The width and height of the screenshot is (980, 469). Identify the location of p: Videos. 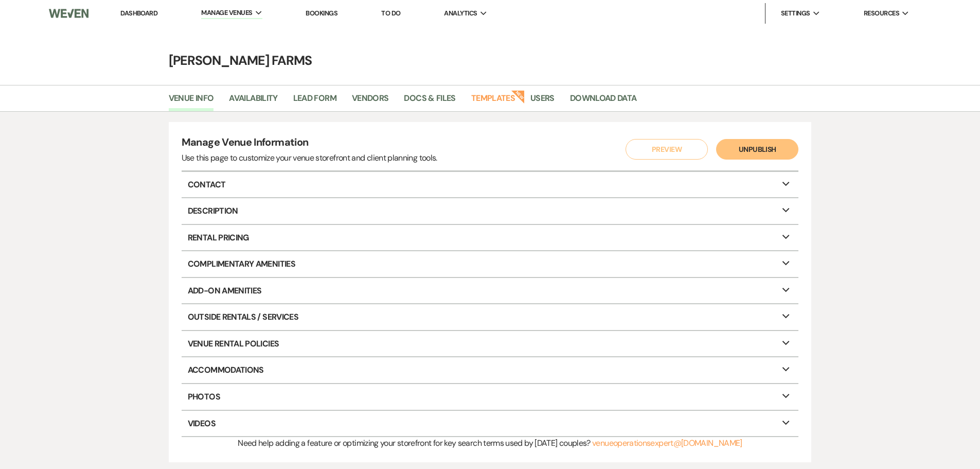
(490, 423).